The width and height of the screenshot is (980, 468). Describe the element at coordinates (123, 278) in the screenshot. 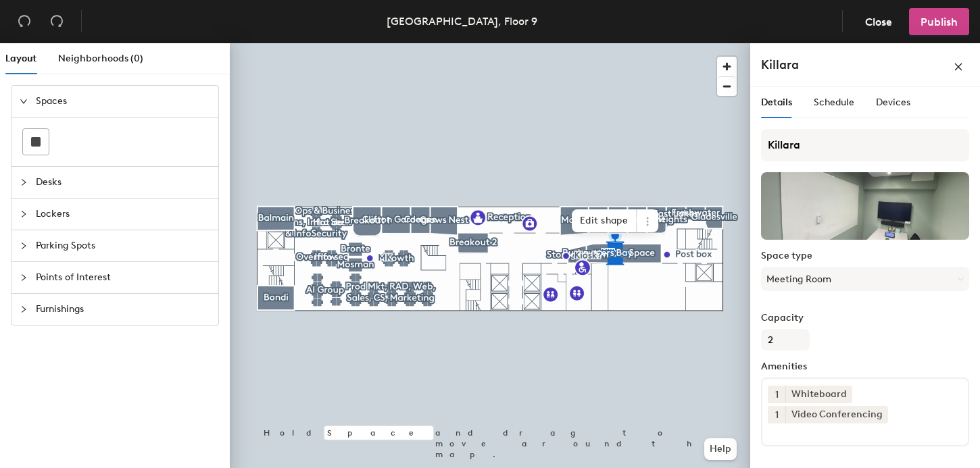

I see `span: Points of Interest` at that location.